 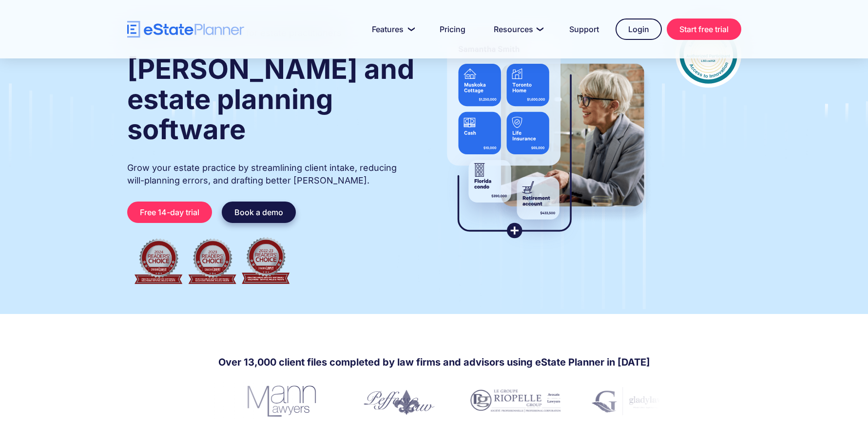 What do you see at coordinates (272, 174) in the screenshot?
I see `p: Grow your estate practice by streamlining client intake, reducing will-planning errors, and draft...` at bounding box center [272, 174].